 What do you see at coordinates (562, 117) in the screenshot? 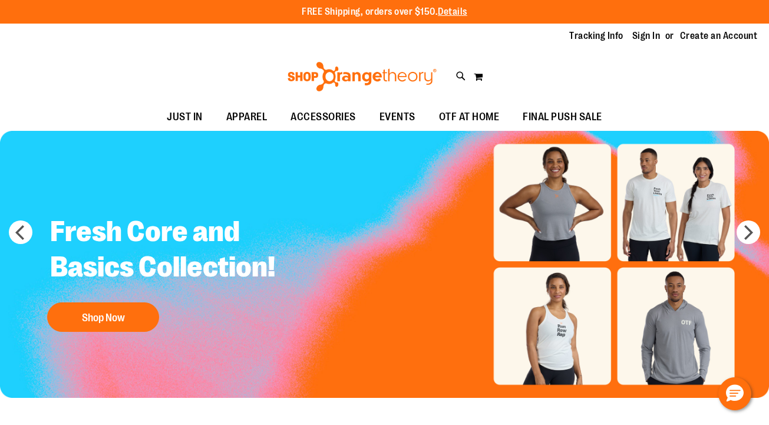
I see `span: FINAL PUSH SALE` at bounding box center [562, 117].